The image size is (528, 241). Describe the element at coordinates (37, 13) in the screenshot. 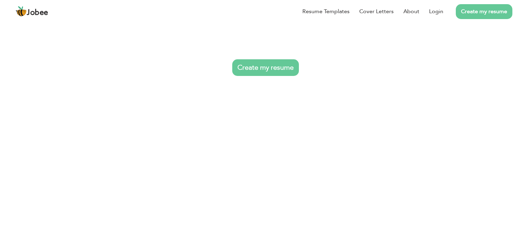

I see `span: Jobee` at that location.